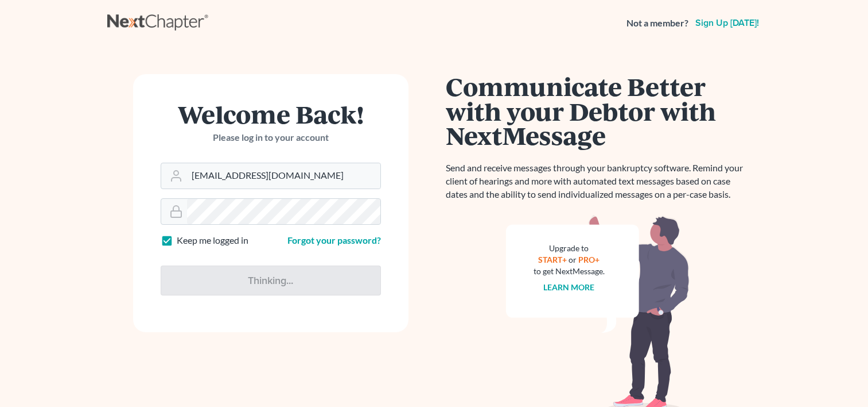 The height and width of the screenshot is (407, 868). What do you see at coordinates (589, 259) in the screenshot?
I see `a: PRO+` at bounding box center [589, 259].